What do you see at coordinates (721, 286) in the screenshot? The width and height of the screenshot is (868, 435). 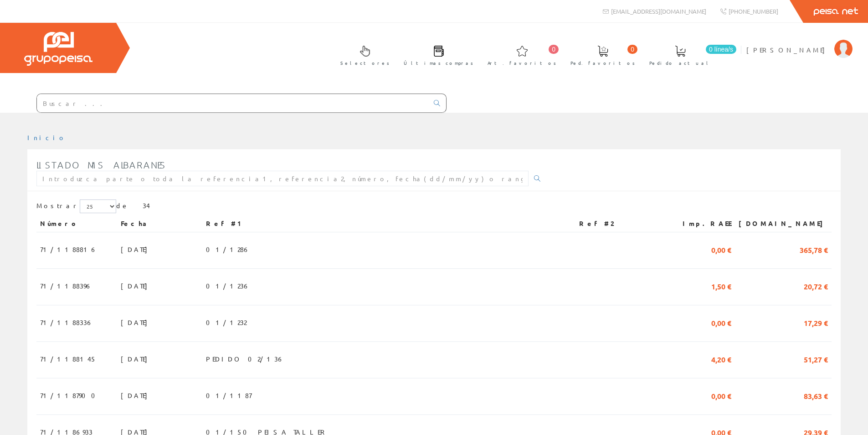 I see `span: 1,50 €` at bounding box center [721, 286].